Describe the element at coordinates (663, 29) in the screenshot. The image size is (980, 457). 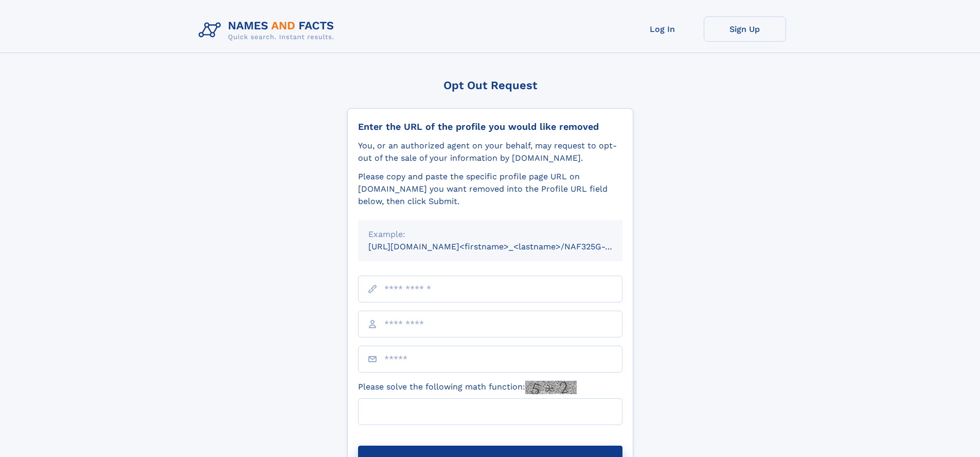
I see `a: Log In` at that location.